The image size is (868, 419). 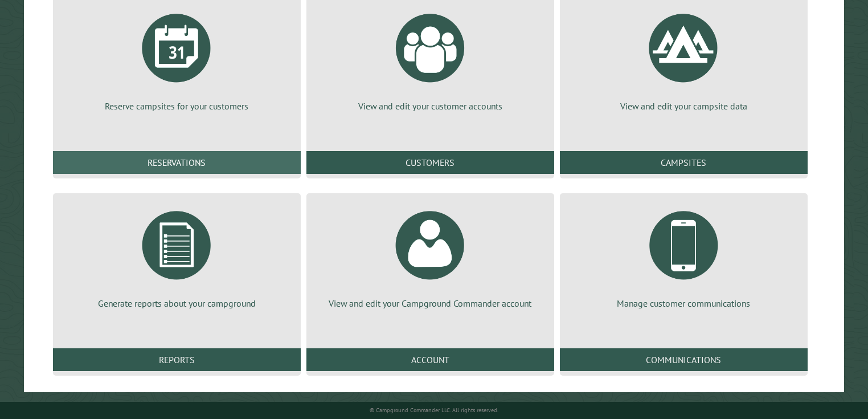 What do you see at coordinates (177, 303) in the screenshot?
I see `p: Generate reports about your campground` at bounding box center [177, 303].